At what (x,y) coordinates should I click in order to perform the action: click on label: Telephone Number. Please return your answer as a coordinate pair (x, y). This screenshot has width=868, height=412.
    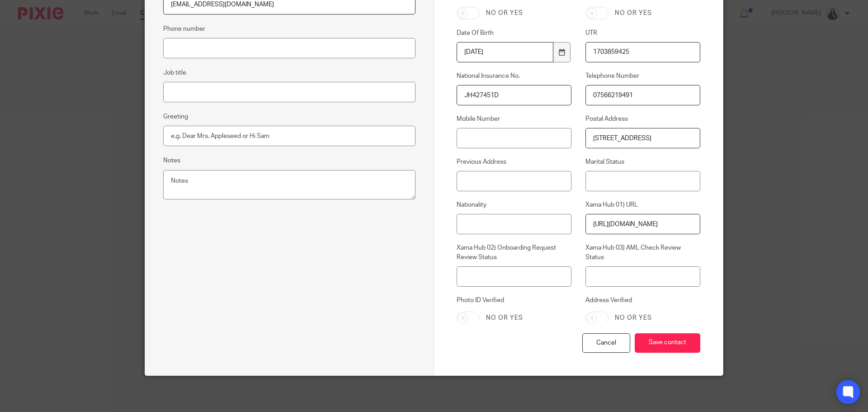
    Looking at the image, I should click on (643, 76).